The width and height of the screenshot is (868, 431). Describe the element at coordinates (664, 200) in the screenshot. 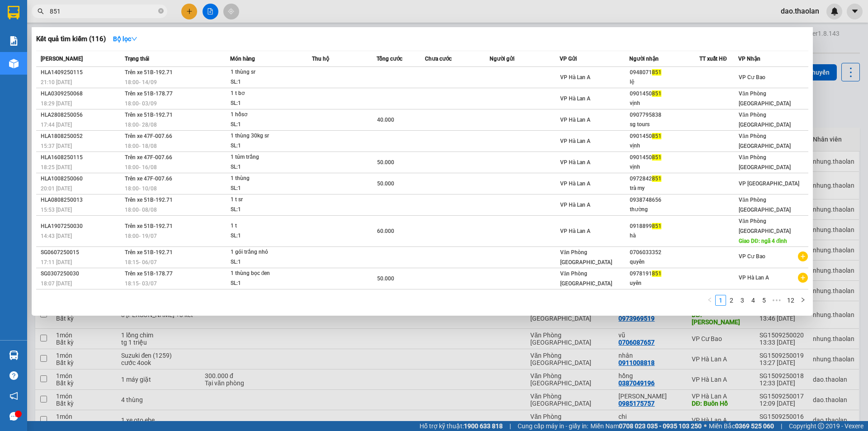

I see `div: 0938748656` at that location.